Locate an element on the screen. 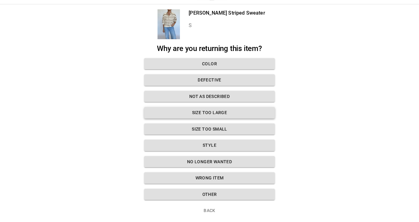 The image size is (419, 222). button: Back is located at coordinates (209, 211).